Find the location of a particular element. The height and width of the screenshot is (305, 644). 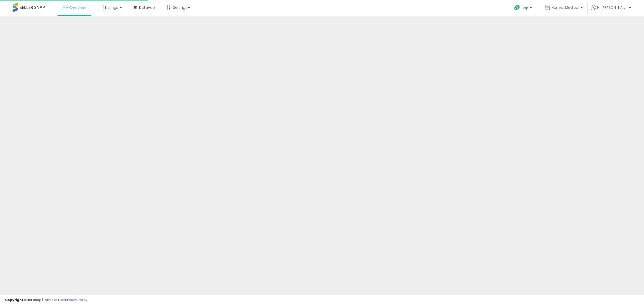

span: Listings is located at coordinates (112, 8).